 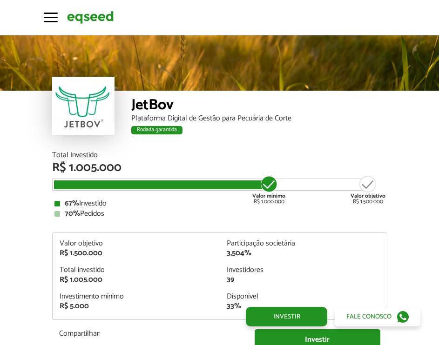 I want to click on img: EqSeed, so click(x=90, y=17).